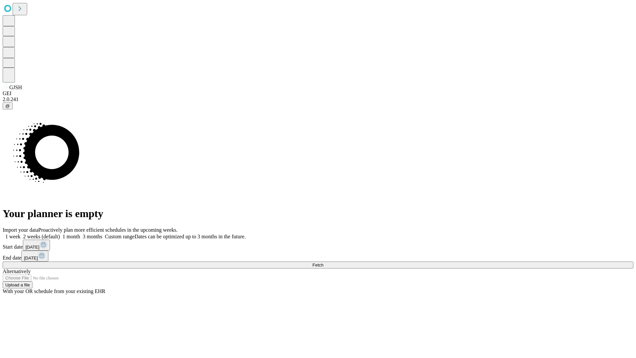 This screenshot has width=636, height=358. What do you see at coordinates (21, 230) in the screenshot?
I see `span: Import your data` at bounding box center [21, 230].